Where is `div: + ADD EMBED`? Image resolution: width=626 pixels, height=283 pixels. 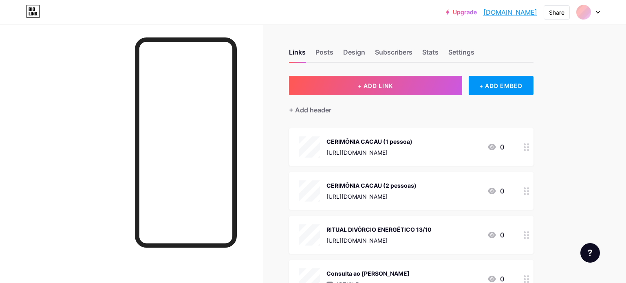 div: + ADD EMBED is located at coordinates (501, 86).